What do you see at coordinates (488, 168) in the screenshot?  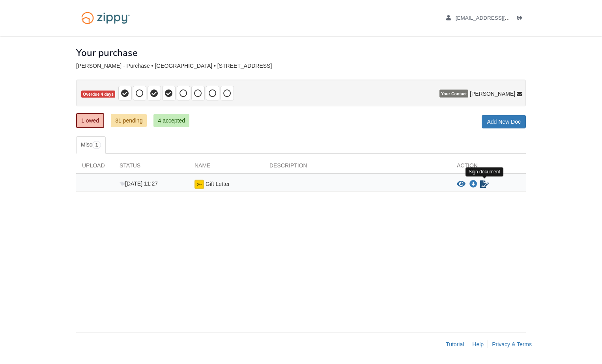 I see `div: Action` at bounding box center [488, 168].